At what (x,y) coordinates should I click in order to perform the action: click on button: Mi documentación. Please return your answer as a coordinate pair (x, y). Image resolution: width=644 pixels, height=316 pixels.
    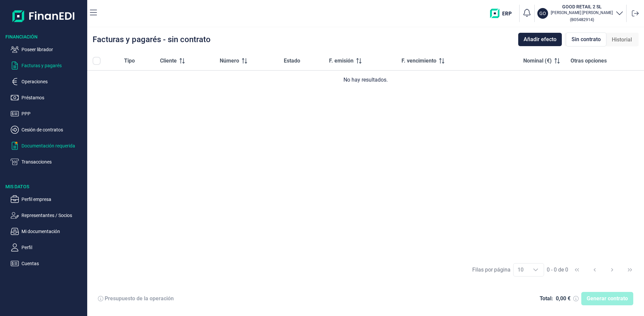
    Looking at the image, I should click on (47, 232).